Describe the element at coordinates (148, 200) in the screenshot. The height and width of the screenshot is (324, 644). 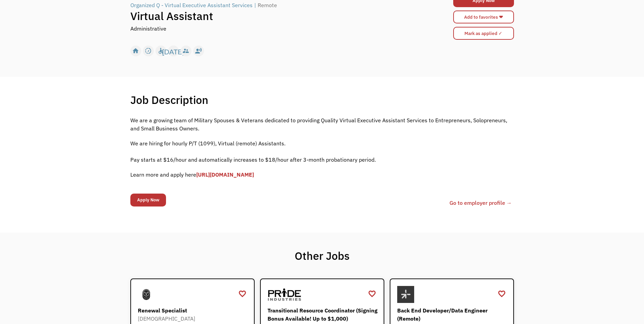
I see `form: Email Form` at that location.